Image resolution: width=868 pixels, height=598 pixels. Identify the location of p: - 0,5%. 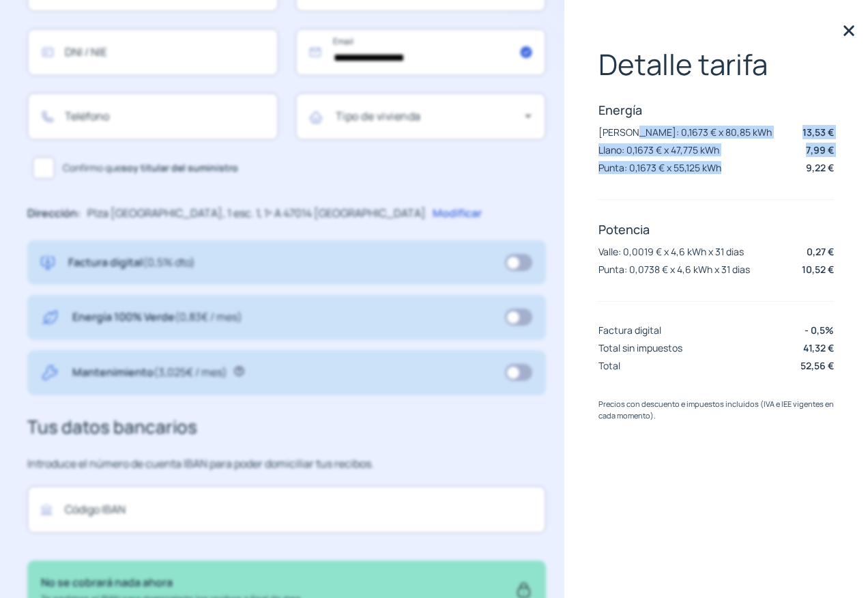
(819, 330).